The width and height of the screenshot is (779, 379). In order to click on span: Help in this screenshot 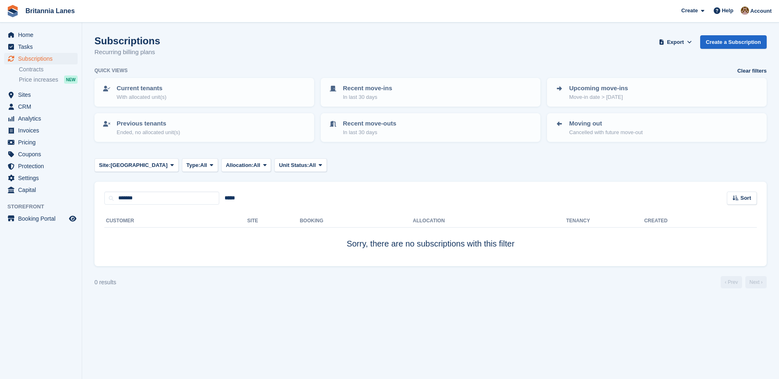, I will do `click(727, 11)`.